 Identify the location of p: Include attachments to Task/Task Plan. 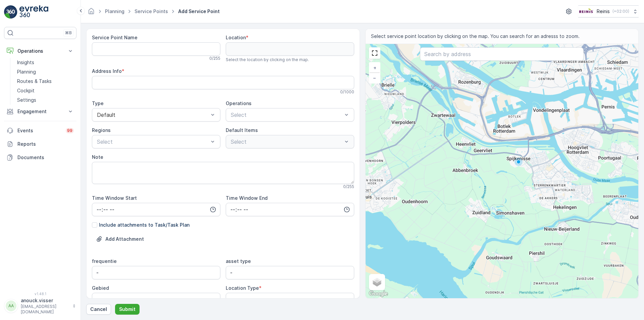
(144, 225).